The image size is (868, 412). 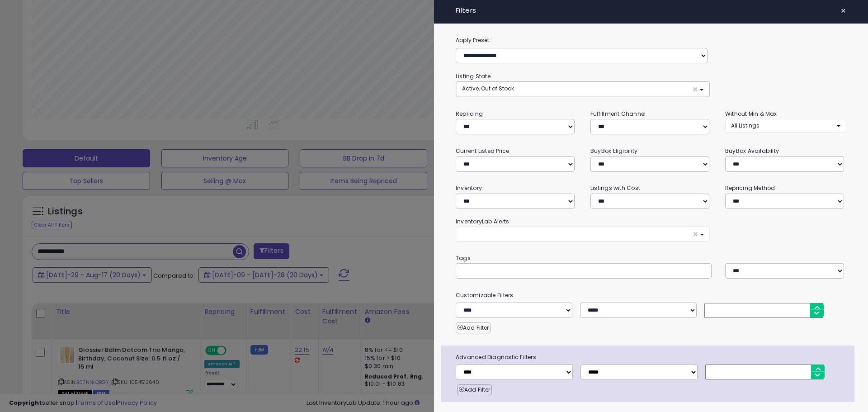 What do you see at coordinates (615, 188) in the screenshot?
I see `small: Listings with Cost` at bounding box center [615, 188].